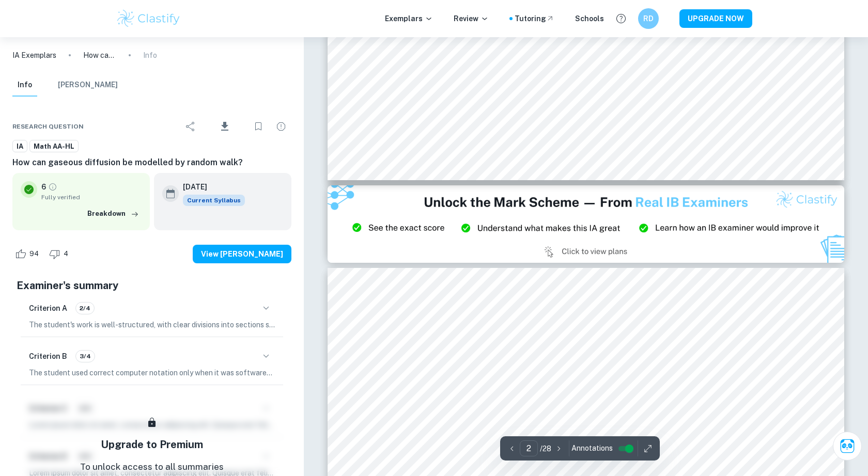  What do you see at coordinates (60, 254) in the screenshot?
I see `div: Dislike` at bounding box center [60, 254].